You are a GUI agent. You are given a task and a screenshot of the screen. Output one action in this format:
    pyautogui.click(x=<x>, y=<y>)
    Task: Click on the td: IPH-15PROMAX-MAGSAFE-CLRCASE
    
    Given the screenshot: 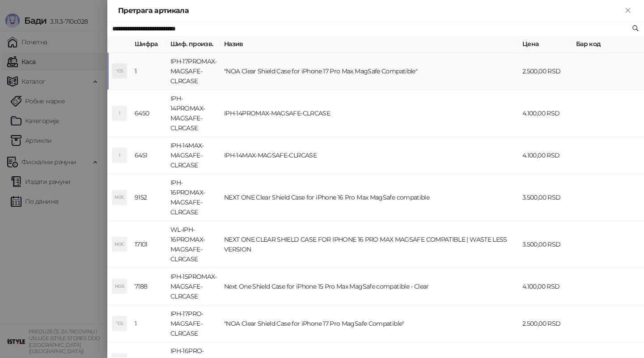 What is the action you would take?
    pyautogui.click(x=193, y=286)
    